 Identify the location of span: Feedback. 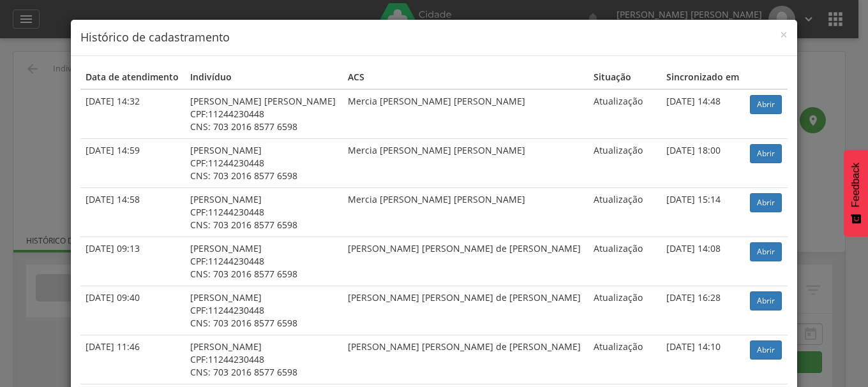
(856, 185).